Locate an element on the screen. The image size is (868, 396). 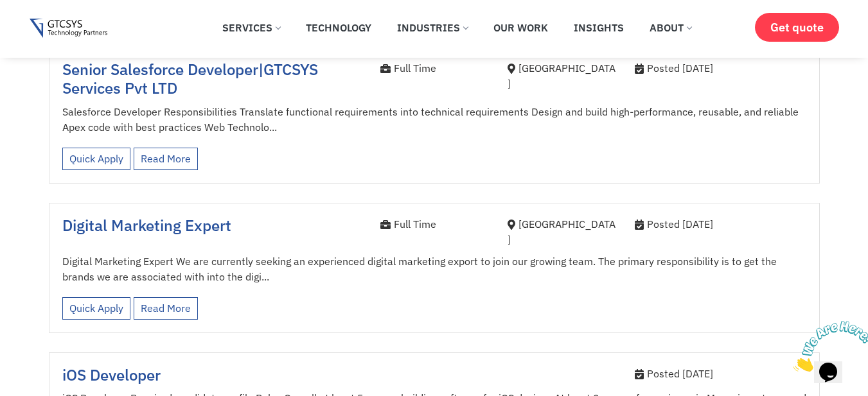
a: Senior Salesforce Developer|GTCSYS Services Pvt LTD is located at coordinates (190, 78).